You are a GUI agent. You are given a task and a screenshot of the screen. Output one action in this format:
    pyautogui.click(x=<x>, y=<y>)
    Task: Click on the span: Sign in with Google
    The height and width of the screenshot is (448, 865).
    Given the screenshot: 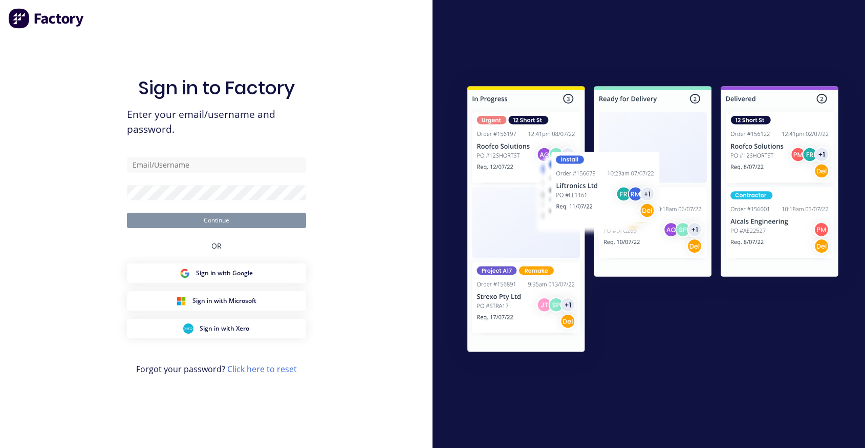 What is the action you would take?
    pyautogui.click(x=224, y=273)
    